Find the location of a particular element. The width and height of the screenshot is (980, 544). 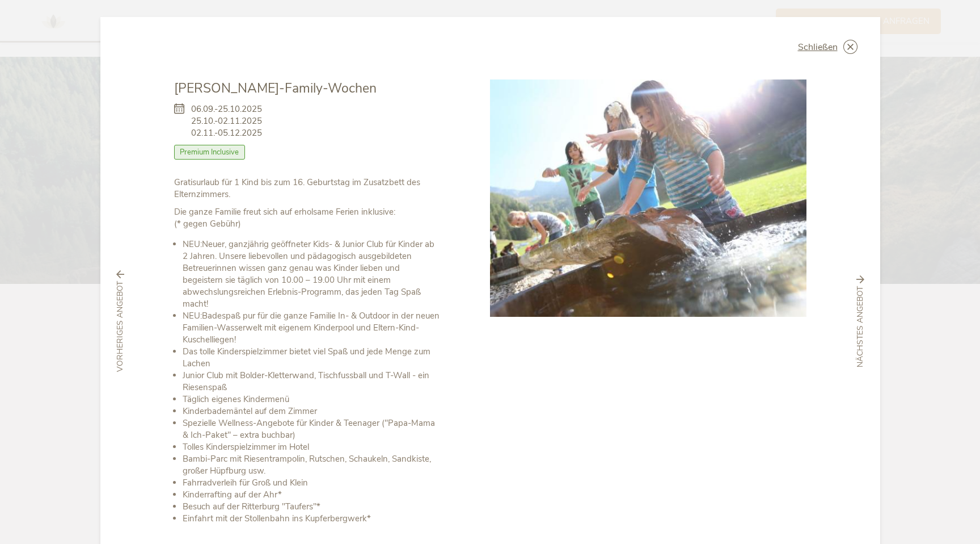

span: vorheriges Angebot is located at coordinates (120, 327).